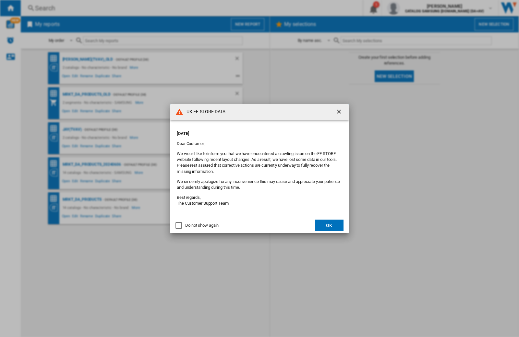 The image size is (519, 337). Describe the element at coordinates (260, 201) in the screenshot. I see `p: Best regards, The Customer Support Team` at that location.